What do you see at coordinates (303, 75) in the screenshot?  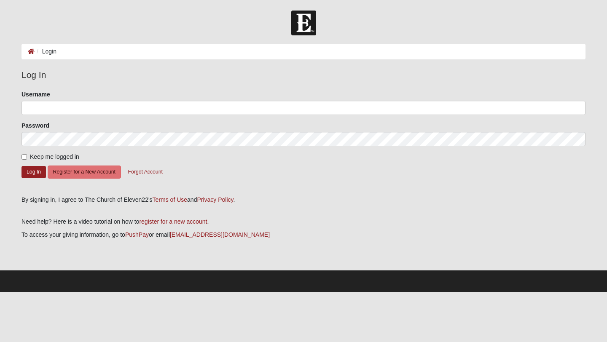 I see `legend: Log In` at bounding box center [303, 75].